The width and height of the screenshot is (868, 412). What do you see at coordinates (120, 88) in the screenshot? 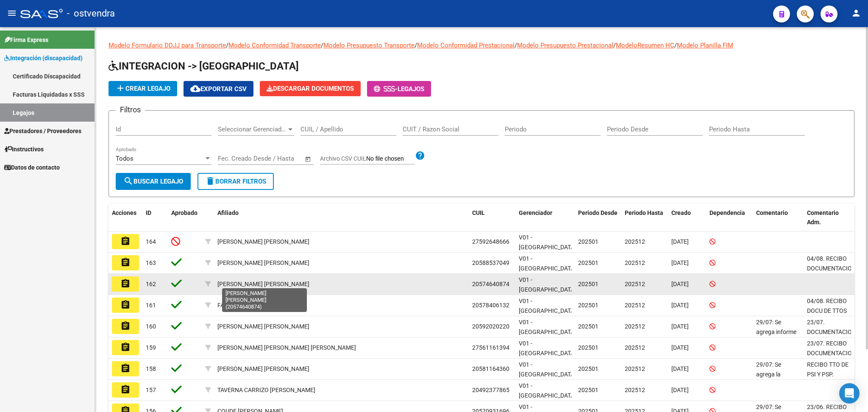
I see `mat-icon: add` at bounding box center [120, 88].